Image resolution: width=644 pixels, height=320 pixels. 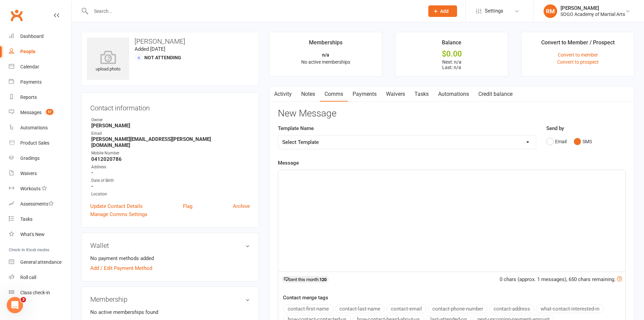 I want to click on div: upload photo, so click(x=108, y=62).